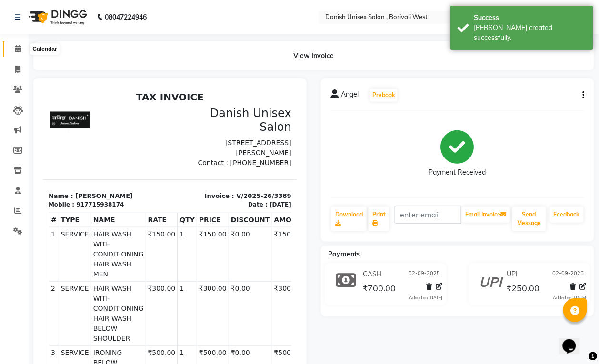 This screenshot has width=599, height=364. What do you see at coordinates (530, 33) in the screenshot?
I see `div: Bill created successfully.` at bounding box center [530, 33].